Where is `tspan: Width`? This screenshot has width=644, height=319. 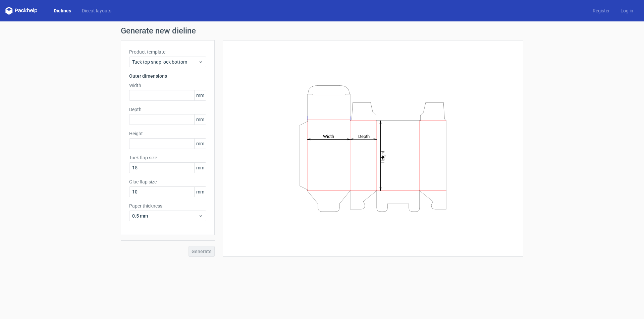 tspan: Width is located at coordinates (328, 136).